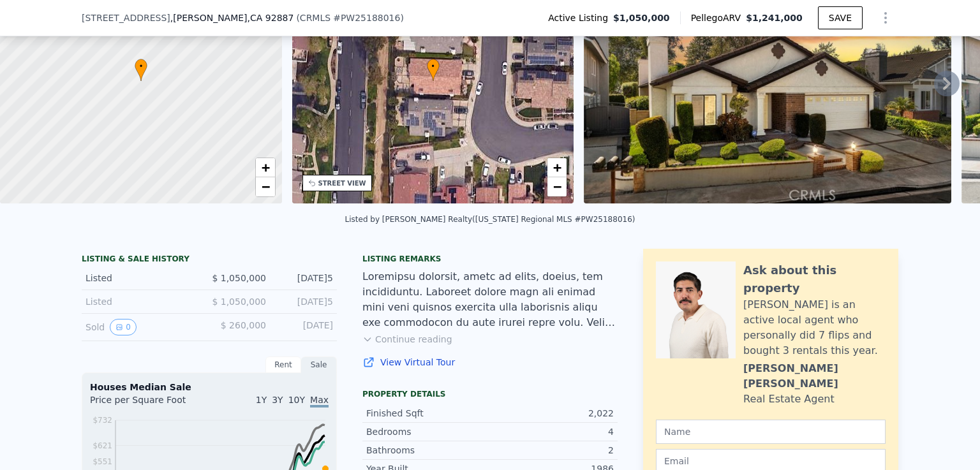 Image resolution: width=980 pixels, height=470 pixels. What do you see at coordinates (490, 300) in the screenshot?
I see `div: Loremipsu dolorsit, ametc ad elits, doeius, tem incididuntu. Laboreet dolore magn ali enimad mini...` at bounding box center [490, 300].